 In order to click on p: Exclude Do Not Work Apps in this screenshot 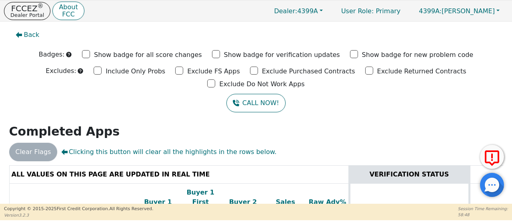, I will do `click(262, 84)`.